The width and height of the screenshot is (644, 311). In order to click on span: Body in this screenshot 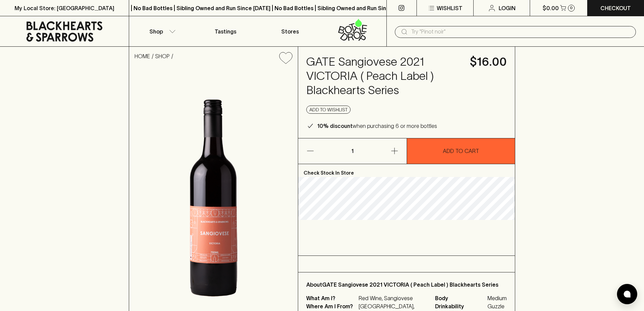, I will do `click(461, 298)`.